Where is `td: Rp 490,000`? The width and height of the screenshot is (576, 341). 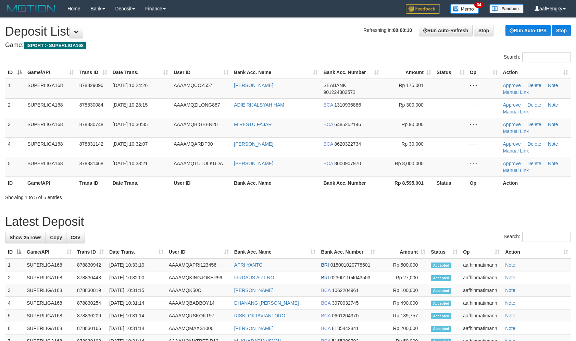
td: Rp 490,000 is located at coordinates (403, 303).